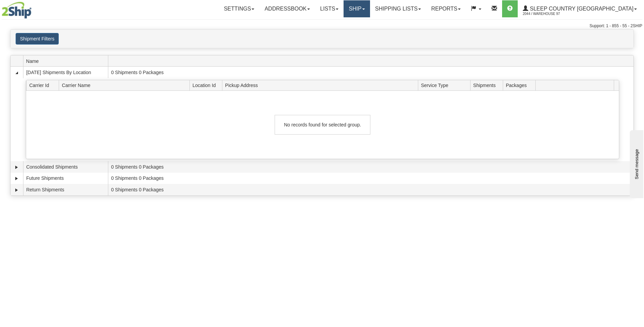 The height and width of the screenshot is (327, 644). Describe the element at coordinates (17, 10) in the screenshot. I see `img: logo2044.jpg` at that location.